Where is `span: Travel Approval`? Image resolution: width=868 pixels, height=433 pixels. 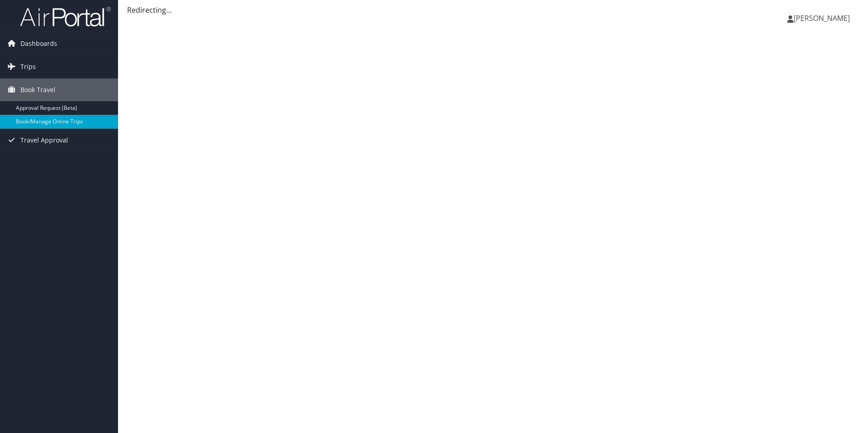
span: Travel Approval is located at coordinates (44, 140).